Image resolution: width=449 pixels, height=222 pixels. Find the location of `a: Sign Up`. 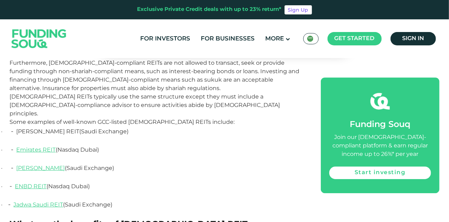

a: Sign Up is located at coordinates (298, 10).